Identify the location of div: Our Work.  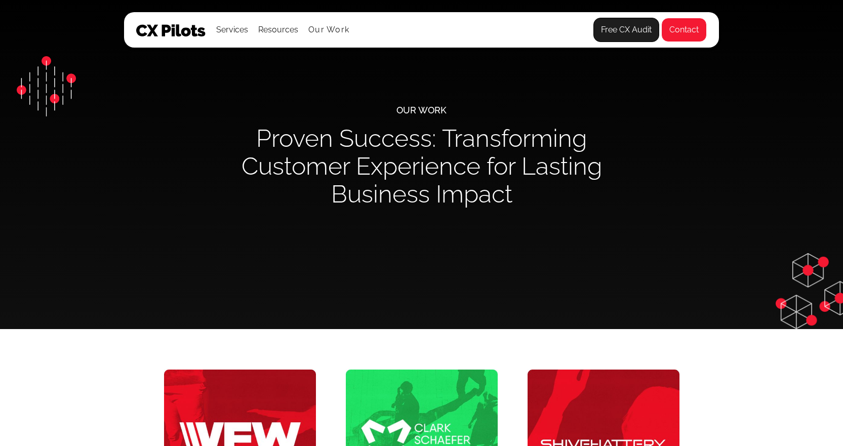
(421, 110).